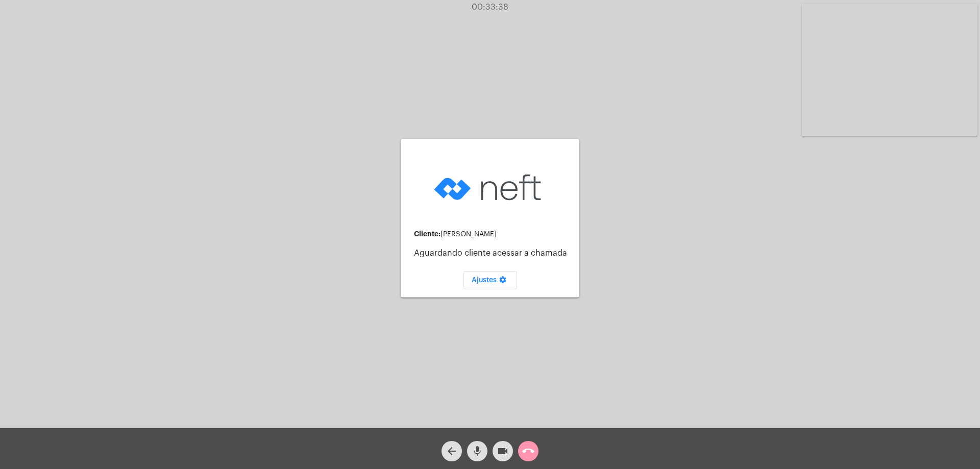 This screenshot has height=469, width=980. I want to click on mat-icon: videocam, so click(503, 451).